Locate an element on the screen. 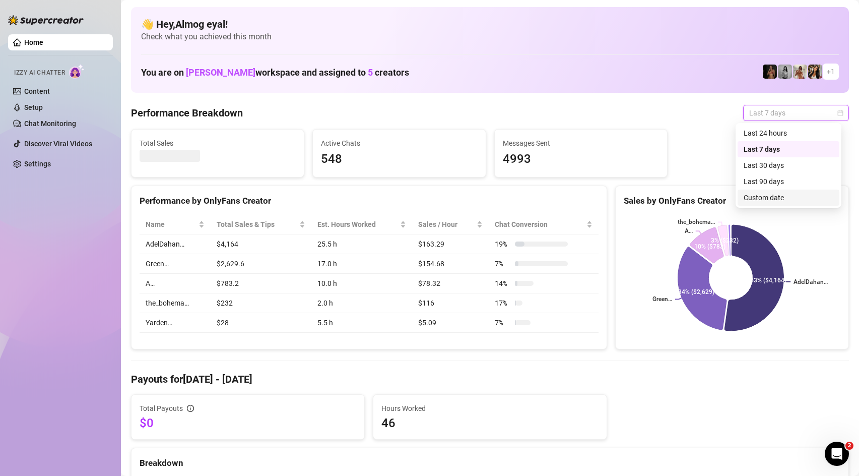  td: Green… is located at coordinates (175, 264).